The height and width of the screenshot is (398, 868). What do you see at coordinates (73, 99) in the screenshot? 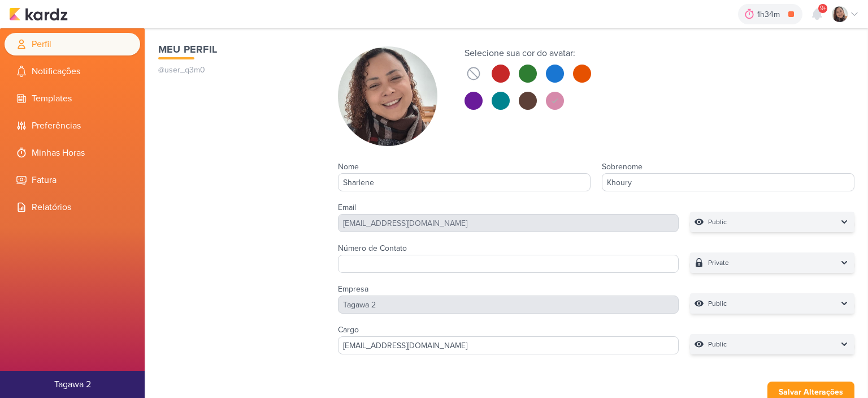
I see `li: Templates` at bounding box center [73, 99].